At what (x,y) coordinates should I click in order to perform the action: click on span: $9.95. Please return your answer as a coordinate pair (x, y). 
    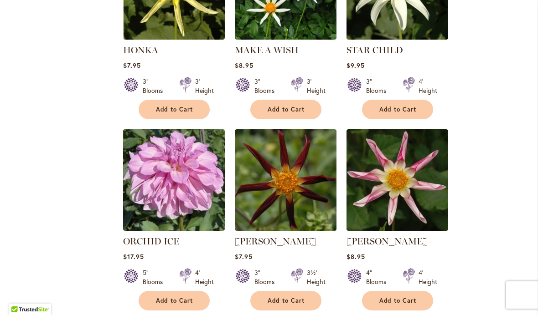
    Looking at the image, I should click on (355, 65).